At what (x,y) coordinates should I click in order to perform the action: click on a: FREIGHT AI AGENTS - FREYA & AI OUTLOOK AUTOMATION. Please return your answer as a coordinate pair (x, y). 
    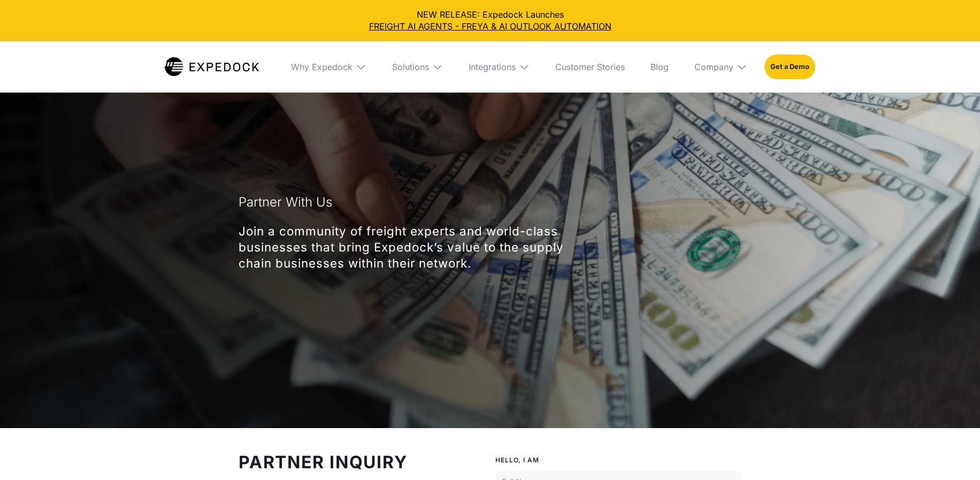
    Looking at the image, I should click on (490, 27).